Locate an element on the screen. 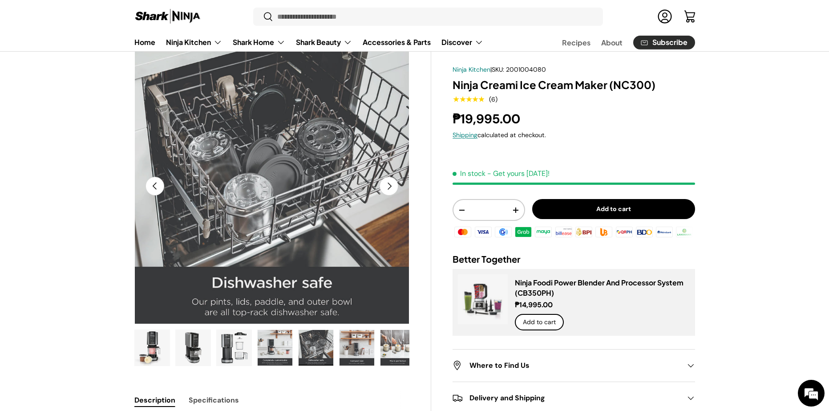 Image resolution: width=829 pixels, height=411 pixels. h2: Better Together is located at coordinates (573, 259).